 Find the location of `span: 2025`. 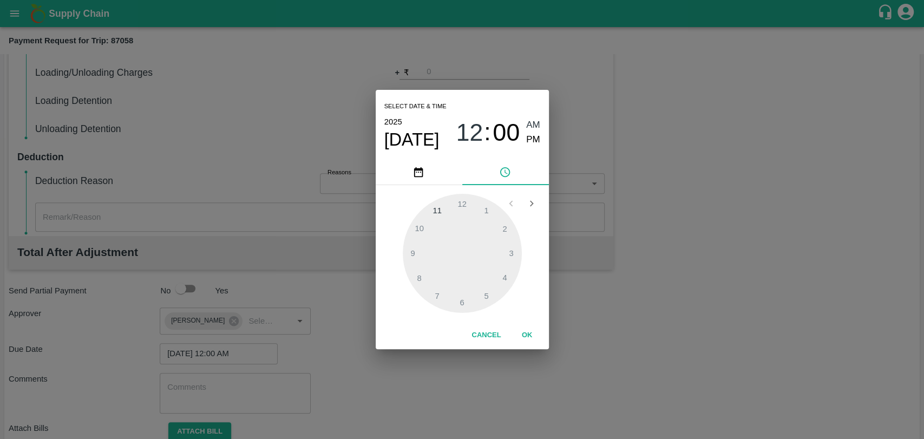

span: 2025 is located at coordinates (393, 122).